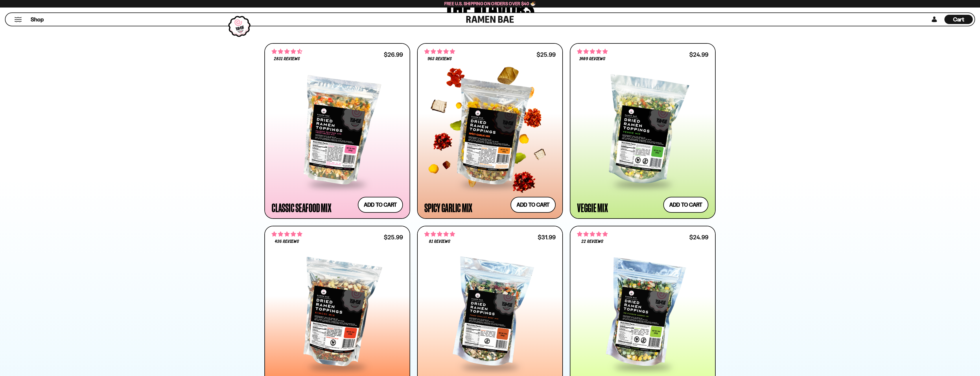 The height and width of the screenshot is (376, 980). What do you see at coordinates (592, 234) in the screenshot?
I see `span: 4.82 stars` at bounding box center [592, 234].